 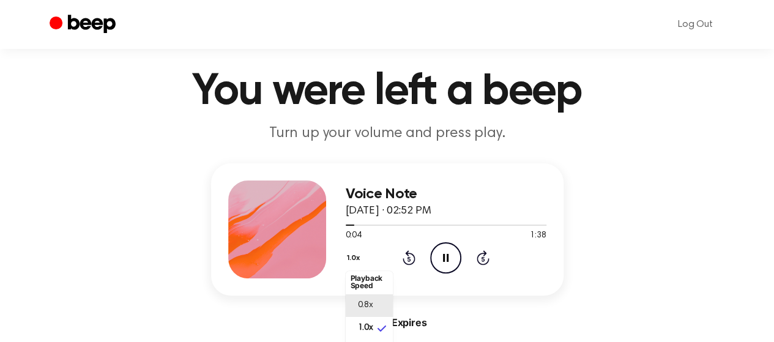 What do you see at coordinates (387, 92) in the screenshot?
I see `h1: You were left a beep` at bounding box center [387, 92].